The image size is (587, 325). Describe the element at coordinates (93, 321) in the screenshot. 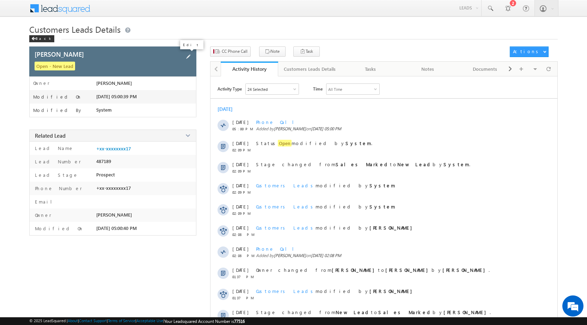

I see `a: Contact Support` at that location.